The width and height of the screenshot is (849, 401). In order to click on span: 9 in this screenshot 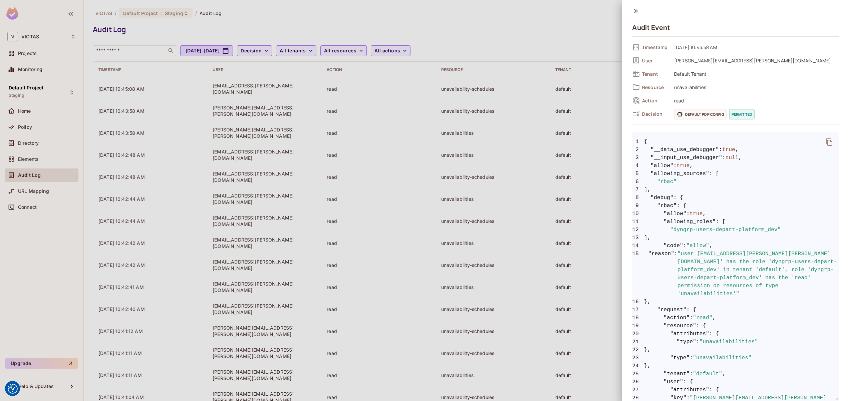, I will do `click(638, 206)`.